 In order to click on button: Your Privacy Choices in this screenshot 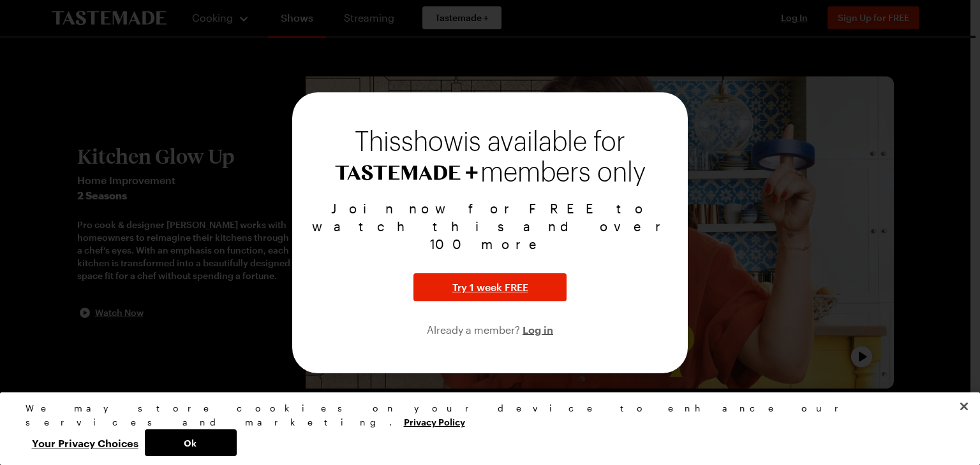, I will do `click(85, 443)`.